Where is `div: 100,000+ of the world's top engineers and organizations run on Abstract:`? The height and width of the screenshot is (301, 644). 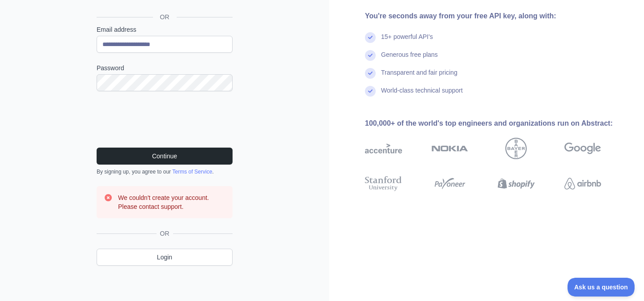
div: 100,000+ of the world's top engineers and organizations run on Abstract: is located at coordinates (497, 123).